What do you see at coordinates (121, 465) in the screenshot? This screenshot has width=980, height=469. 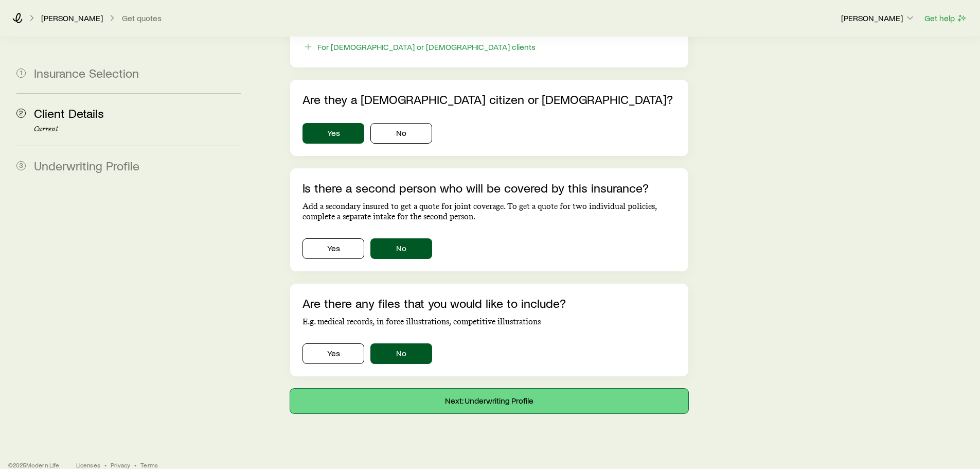 I see `a: Privacy` at bounding box center [121, 465].